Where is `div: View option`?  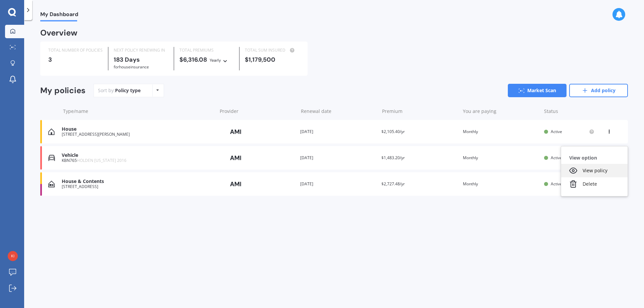 div: View option is located at coordinates (594, 158).